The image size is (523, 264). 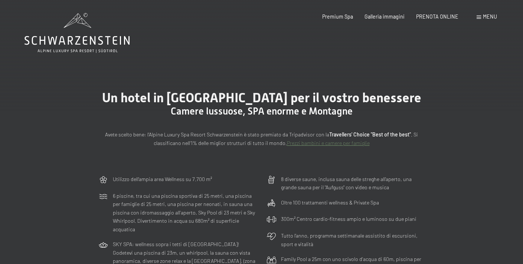 What do you see at coordinates (490, 16) in the screenshot?
I see `span: Menu` at bounding box center [490, 16].